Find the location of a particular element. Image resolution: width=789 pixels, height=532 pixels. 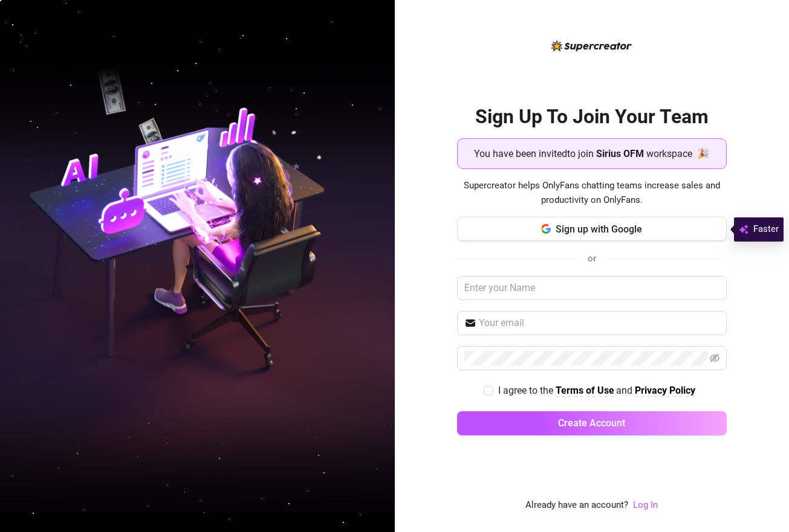

span: Create Account is located at coordinates (591, 423).